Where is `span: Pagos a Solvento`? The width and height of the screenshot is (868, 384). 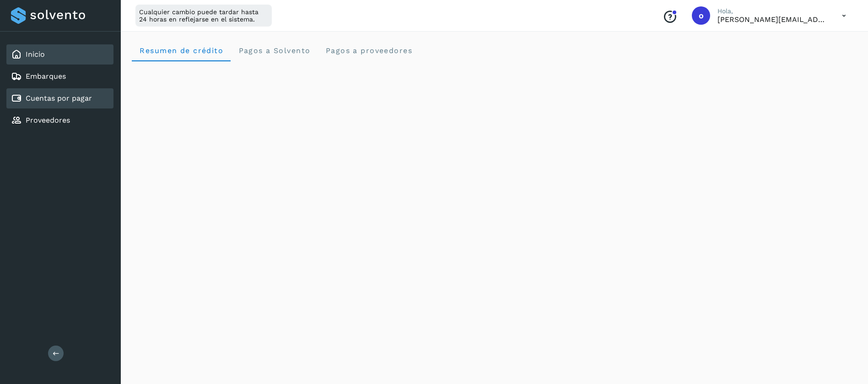
span: Pagos a Solvento is located at coordinates (274, 51).